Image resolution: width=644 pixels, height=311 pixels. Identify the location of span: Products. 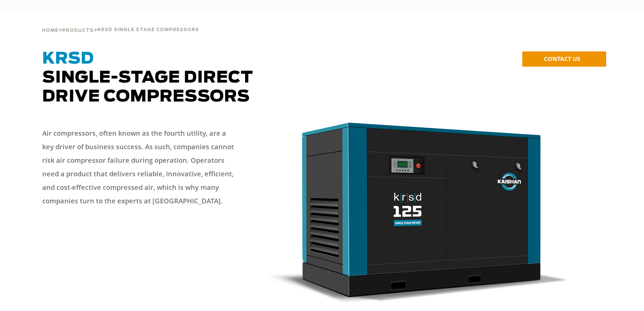
(78, 30).